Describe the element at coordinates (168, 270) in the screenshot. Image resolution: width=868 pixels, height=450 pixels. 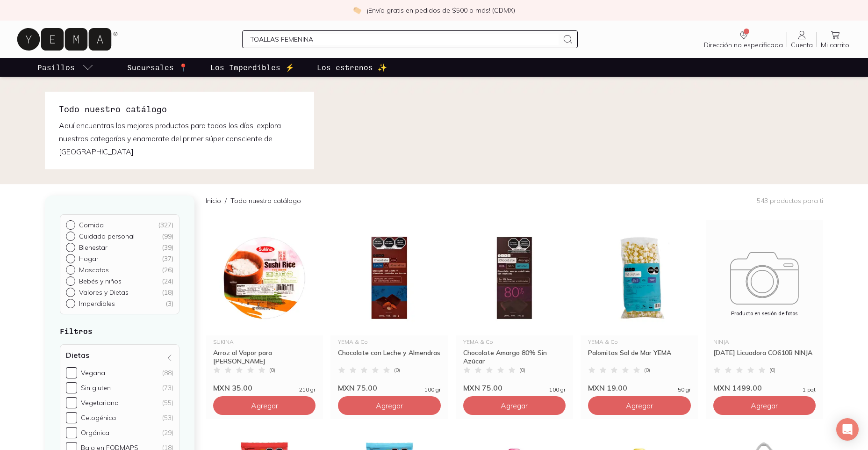
I see `div: ( 26 )` at that location.